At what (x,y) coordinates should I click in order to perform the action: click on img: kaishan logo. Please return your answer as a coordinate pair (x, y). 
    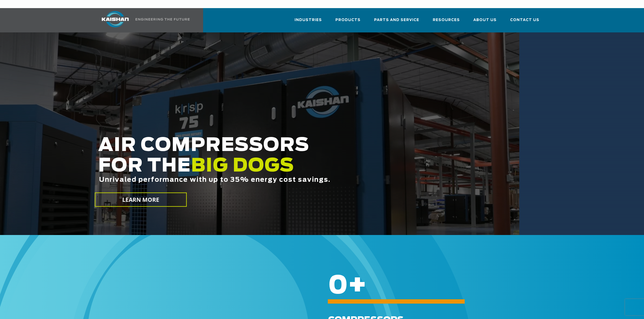
    Looking at the image, I should click on (115, 19).